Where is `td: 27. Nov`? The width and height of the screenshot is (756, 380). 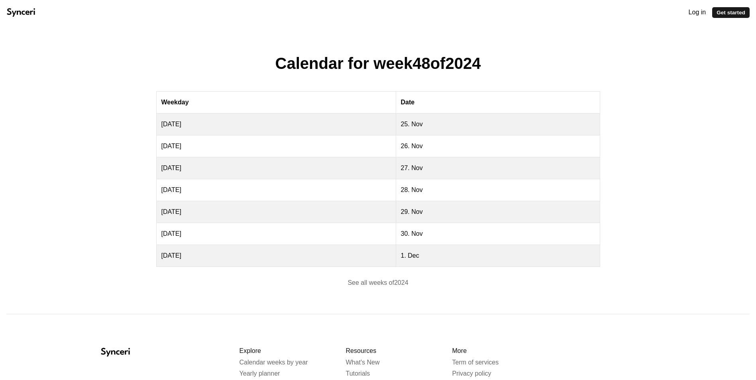
td: 27. Nov is located at coordinates (498, 168).